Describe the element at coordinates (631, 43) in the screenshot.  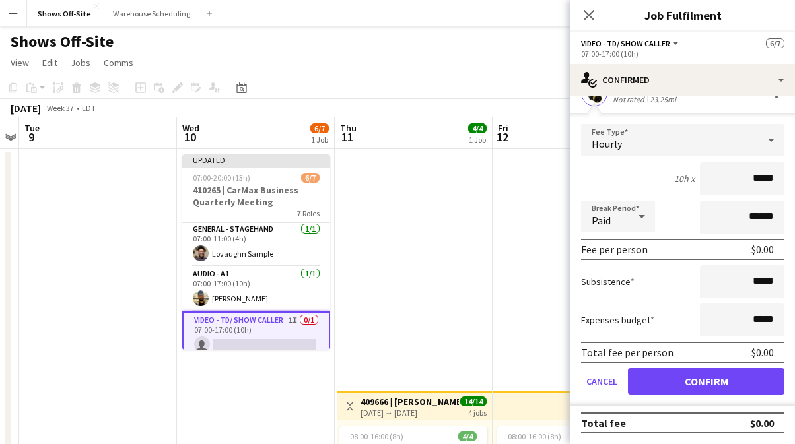
I see `button: Video - TD/ Show Caller` at that location.